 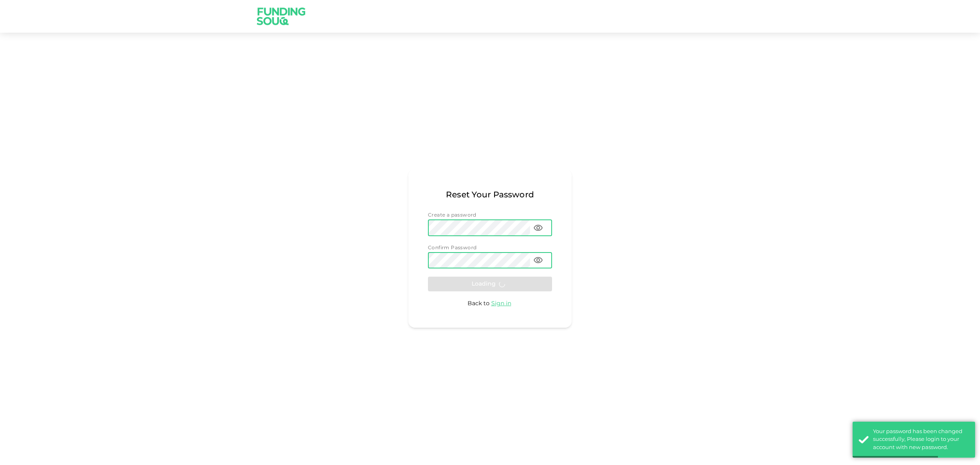 I want to click on div: passwordConfirmation, so click(x=490, y=260).